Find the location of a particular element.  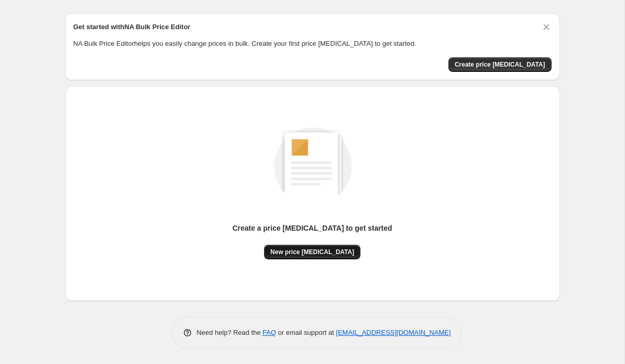

span: or email support at is located at coordinates (306, 332).